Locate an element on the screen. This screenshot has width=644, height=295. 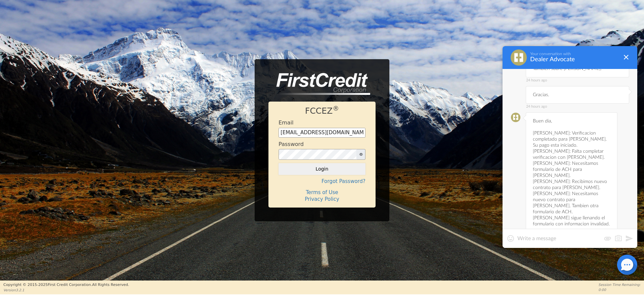
h1: FCCEZ is located at coordinates (322, 111).